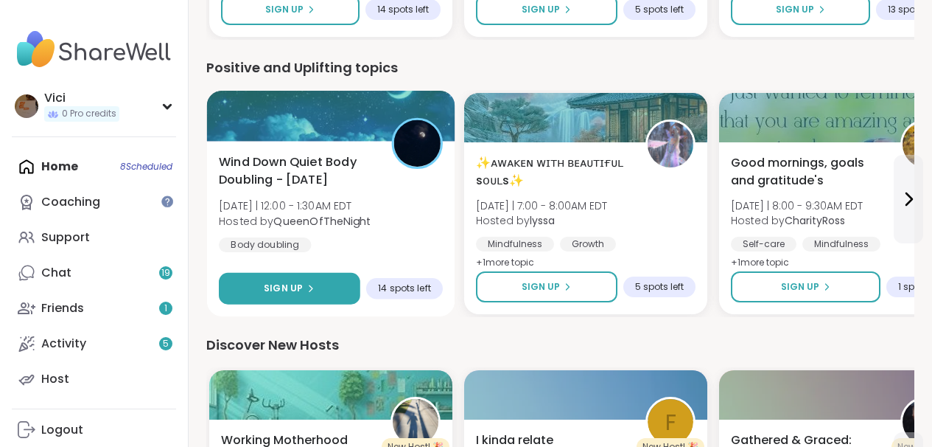 This screenshot has width=932, height=447. I want to click on div: Chat, so click(56, 273).